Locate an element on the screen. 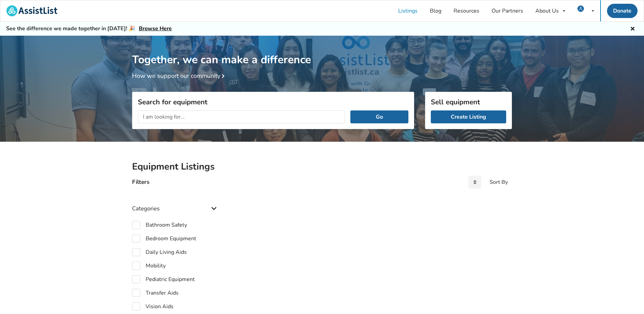  a: Blog is located at coordinates (435, 11).